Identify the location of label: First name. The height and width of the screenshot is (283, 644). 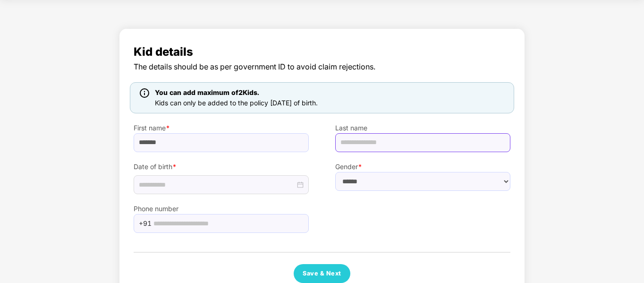
(221, 128).